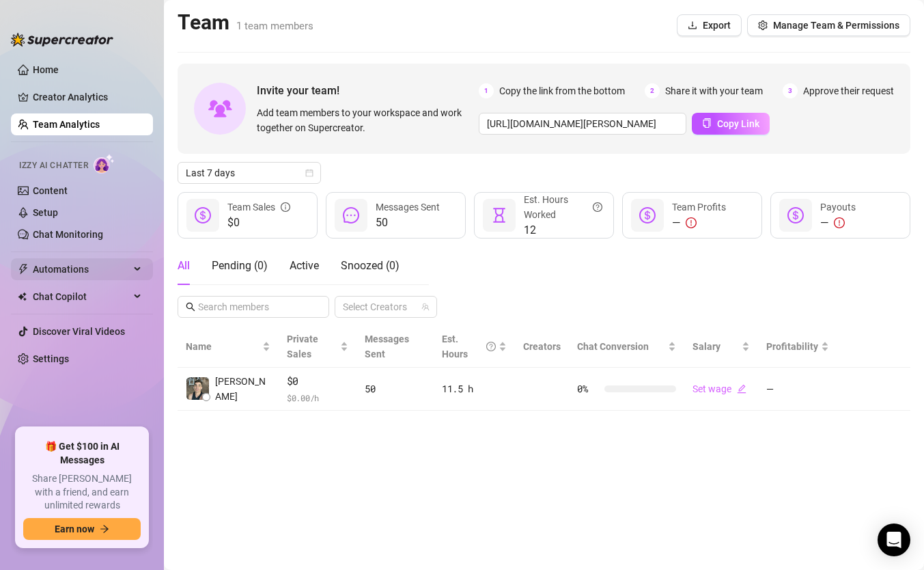 The image size is (924, 570). What do you see at coordinates (286, 207) in the screenshot?
I see `span: info-circle` at bounding box center [286, 207].